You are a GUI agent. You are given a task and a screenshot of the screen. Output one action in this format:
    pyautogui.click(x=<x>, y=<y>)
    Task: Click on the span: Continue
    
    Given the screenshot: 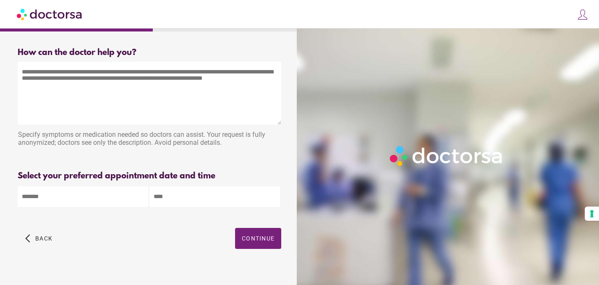 What is the action you would take?
    pyautogui.click(x=258, y=238)
    